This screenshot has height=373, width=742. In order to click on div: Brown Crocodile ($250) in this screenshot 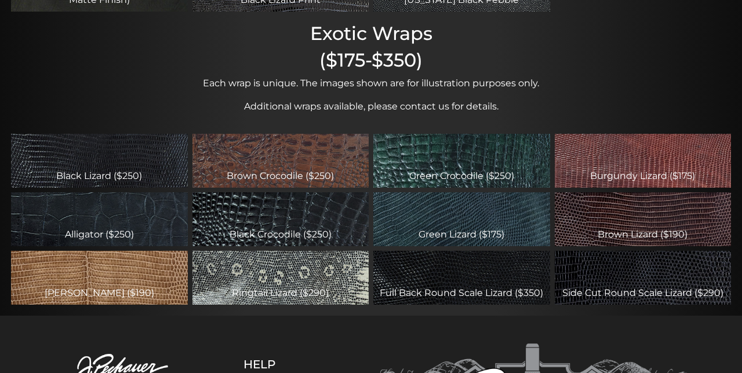, I will do `click(281, 161)`.